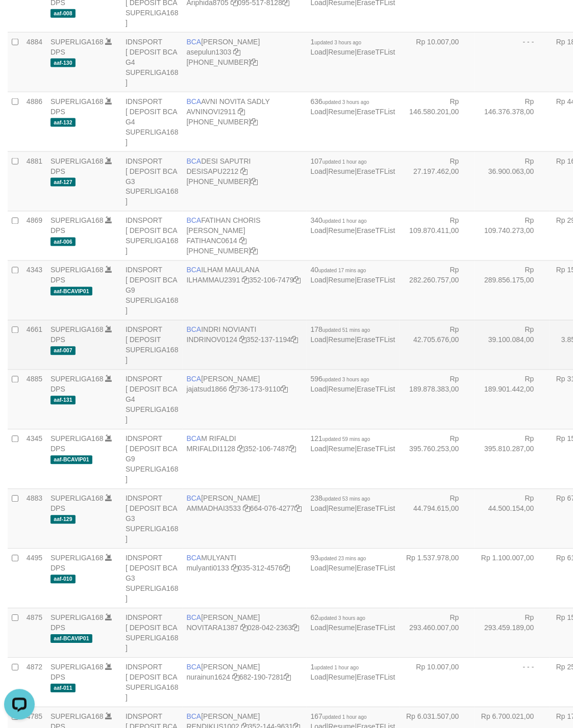 This screenshot has height=728, width=573. I want to click on a: Copy jajatsud1866 to clipboard, so click(232, 389).